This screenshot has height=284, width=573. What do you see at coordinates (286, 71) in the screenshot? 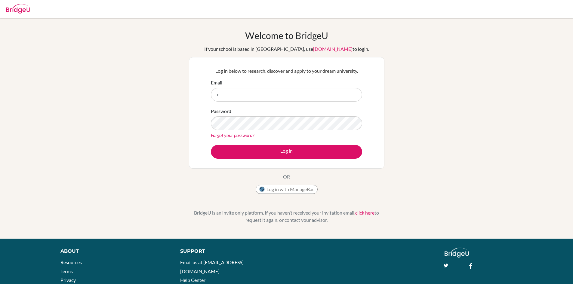
I see `p: Log in below to research, discover and apply to your dream university.` at bounding box center [286, 71].